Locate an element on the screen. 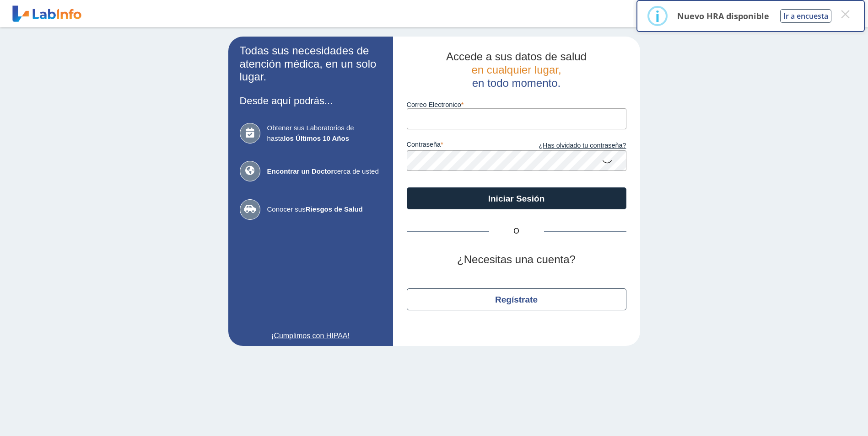 Image resolution: width=868 pixels, height=436 pixels. span: Accede a sus datos de salud is located at coordinates (516, 56).